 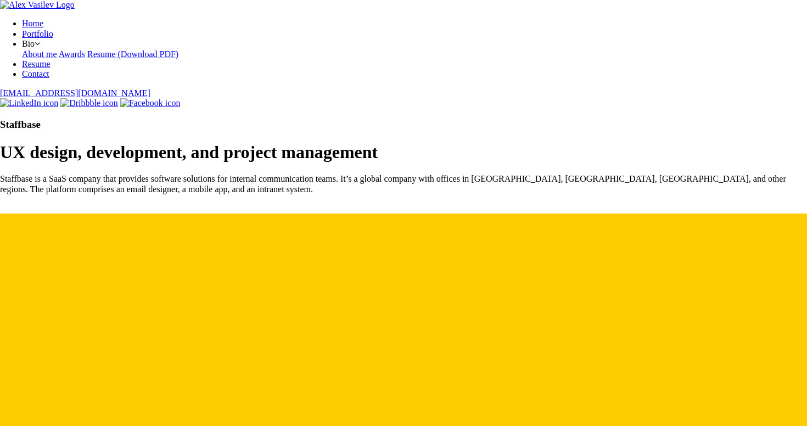 I want to click on a: Resume (Download PDF), so click(x=133, y=54).